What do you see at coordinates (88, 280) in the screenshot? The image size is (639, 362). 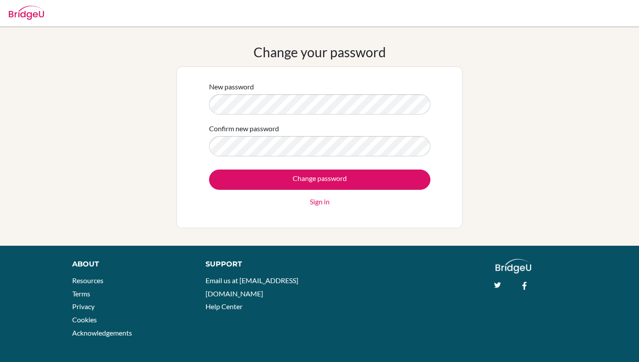 I see `a: Resources` at bounding box center [88, 280].